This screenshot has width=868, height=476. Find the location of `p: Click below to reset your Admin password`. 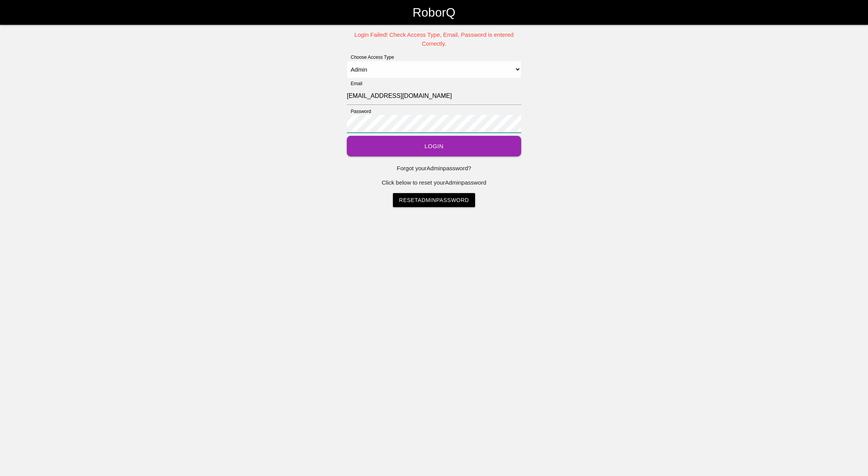

p: Click below to reset your Admin password is located at coordinates (434, 183).